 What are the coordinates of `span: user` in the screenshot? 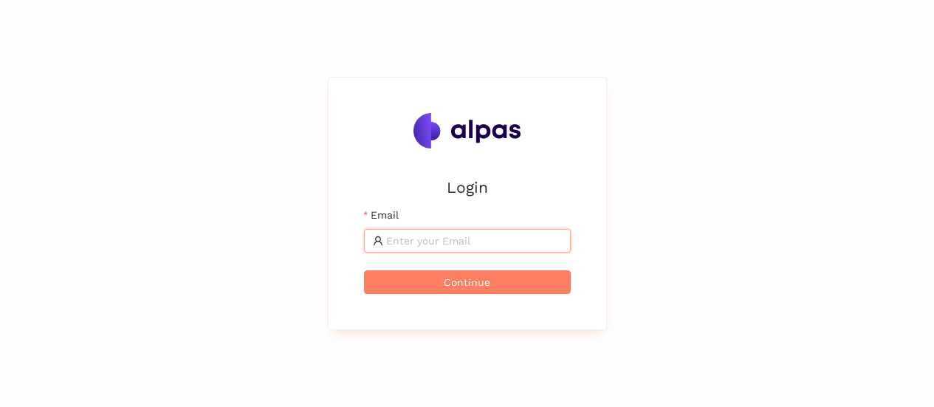 It's located at (378, 241).